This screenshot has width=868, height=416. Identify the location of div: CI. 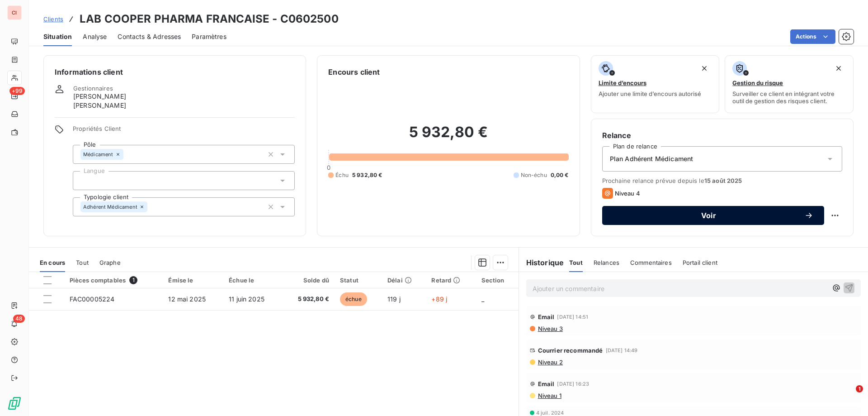
(15, 12).